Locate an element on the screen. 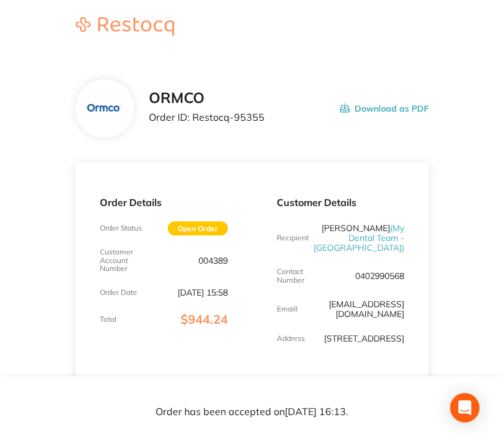  p: Total is located at coordinates (108, 320).